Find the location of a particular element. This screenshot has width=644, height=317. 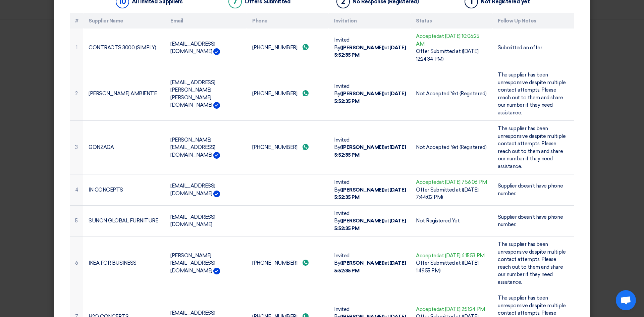

td: SUNON GLOBAL FURNITURE is located at coordinates (124, 221).